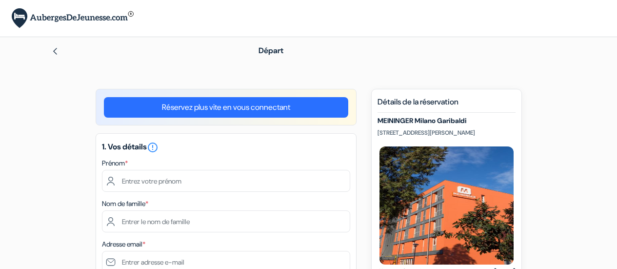  Describe the element at coordinates (271, 50) in the screenshot. I see `span: Départ` at that location.